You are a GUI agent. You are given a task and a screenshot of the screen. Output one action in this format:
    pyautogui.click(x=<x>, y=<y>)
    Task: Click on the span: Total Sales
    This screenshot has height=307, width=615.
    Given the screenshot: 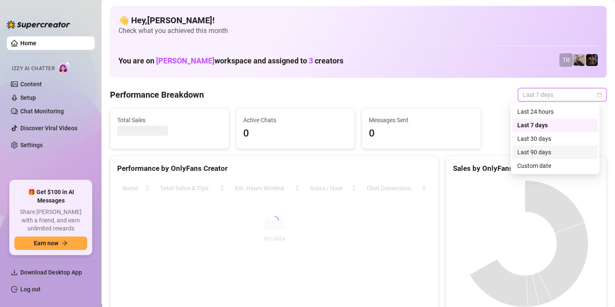 What is the action you would take?
    pyautogui.click(x=169, y=120)
    